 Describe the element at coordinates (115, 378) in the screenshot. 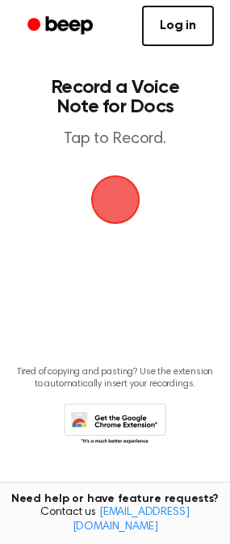

I see `p: Tired of copying and pasting? Use the extension to automatically insert your recordings.` at that location.